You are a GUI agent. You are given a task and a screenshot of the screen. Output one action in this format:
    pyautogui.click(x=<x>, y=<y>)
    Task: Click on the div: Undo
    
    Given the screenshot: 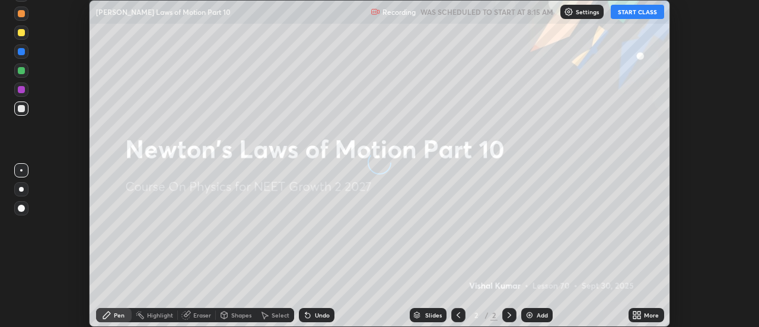 What is the action you would take?
    pyautogui.click(x=322, y=315)
    